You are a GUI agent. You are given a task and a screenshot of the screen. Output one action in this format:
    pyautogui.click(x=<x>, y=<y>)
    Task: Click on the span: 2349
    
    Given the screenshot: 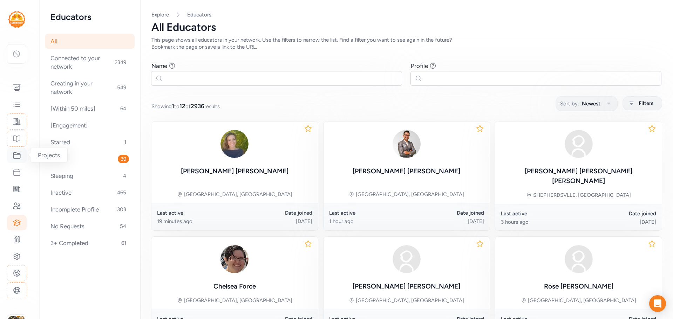 What is the action you would take?
    pyautogui.click(x=120, y=62)
    